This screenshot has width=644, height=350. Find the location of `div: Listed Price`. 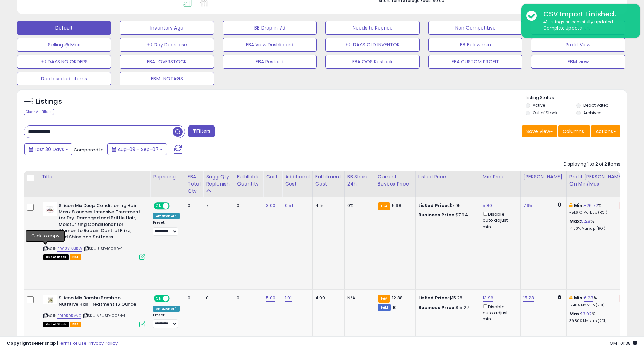

div: Listed Price is located at coordinates (447, 177).